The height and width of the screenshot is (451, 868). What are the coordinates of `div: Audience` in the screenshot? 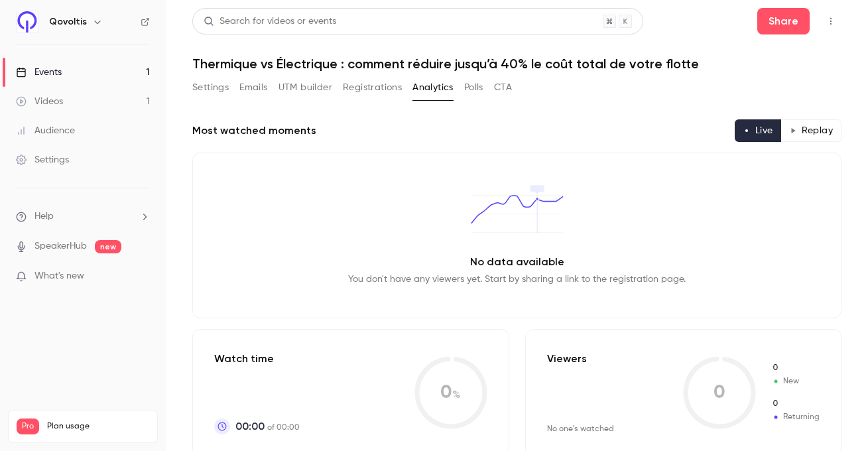 It's located at (45, 130).